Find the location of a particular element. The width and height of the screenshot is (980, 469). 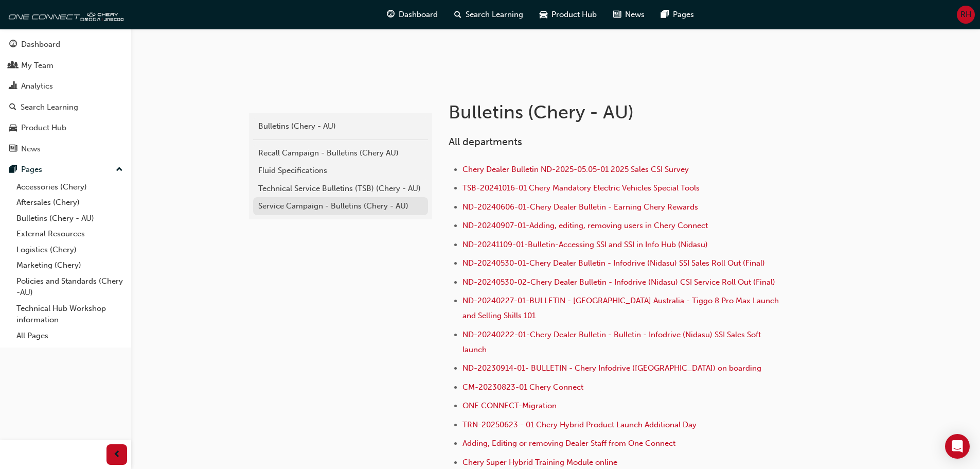

span: Dashboard is located at coordinates (418, 15).